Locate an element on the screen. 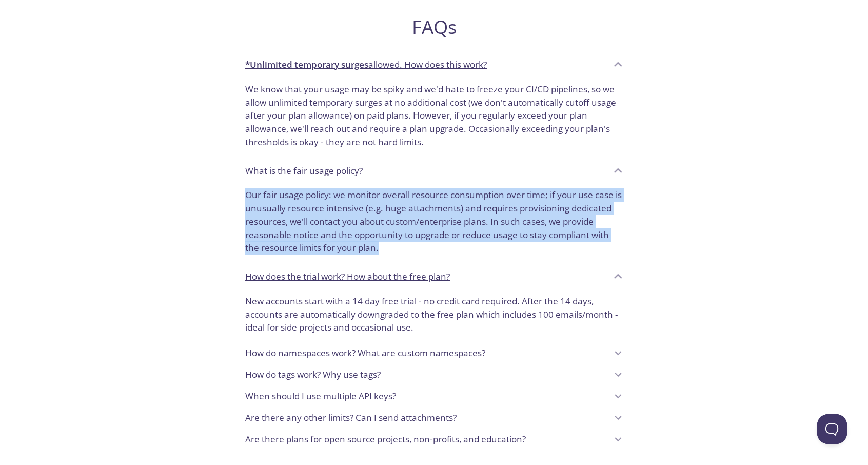  div: How do tags work? Why use tags? is located at coordinates (434, 375).